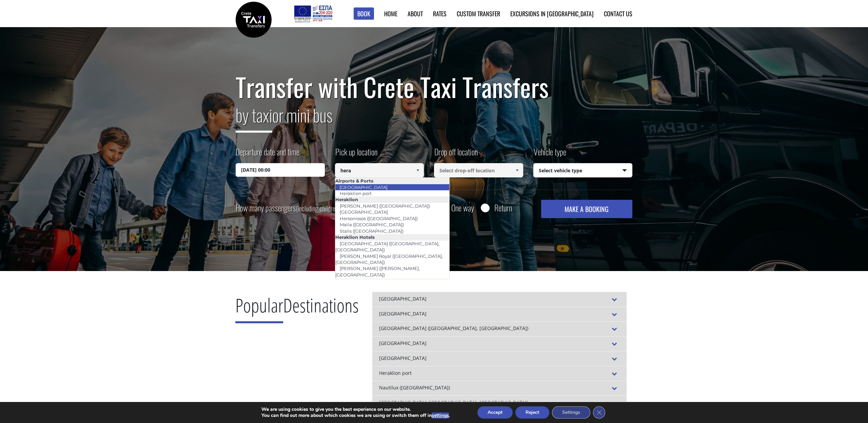 The image size is (868, 423). What do you see at coordinates (356, 154) in the screenshot?
I see `label: Pick up location` at bounding box center [356, 154].